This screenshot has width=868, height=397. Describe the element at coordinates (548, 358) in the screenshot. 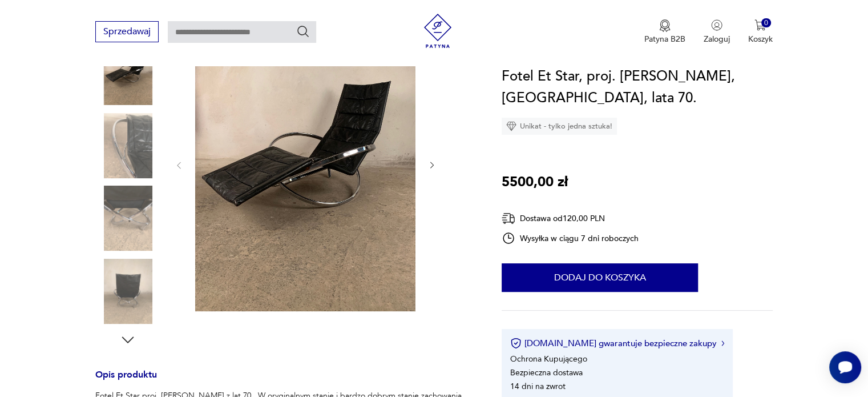

I see `li: Ochrona Kupującego` at that location.